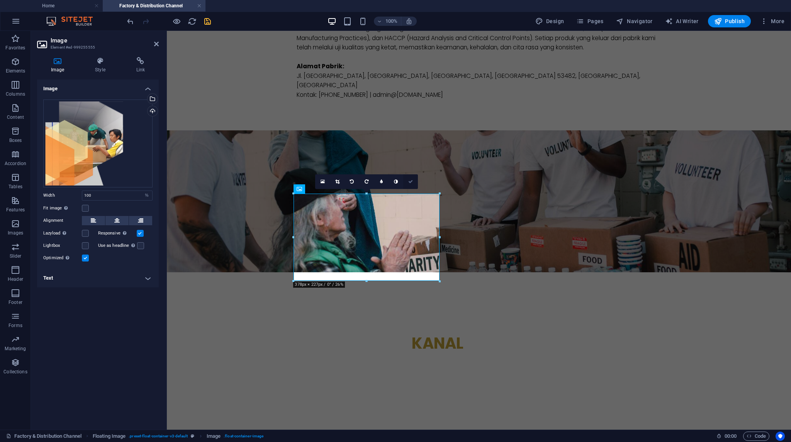 The height and width of the screenshot is (442, 791). What do you see at coordinates (756, 437) in the screenshot?
I see `span: Code` at bounding box center [756, 437].